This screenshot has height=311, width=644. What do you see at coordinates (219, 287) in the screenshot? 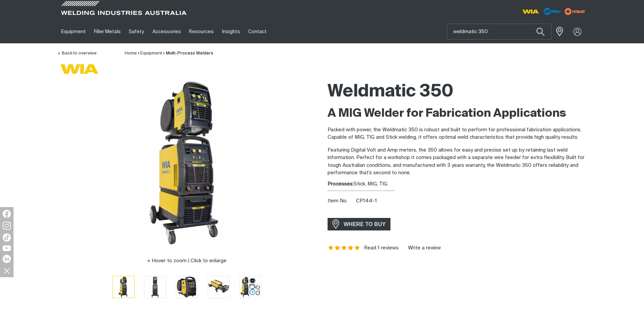
I see `button: Go to slide 4` at bounding box center [219, 287].